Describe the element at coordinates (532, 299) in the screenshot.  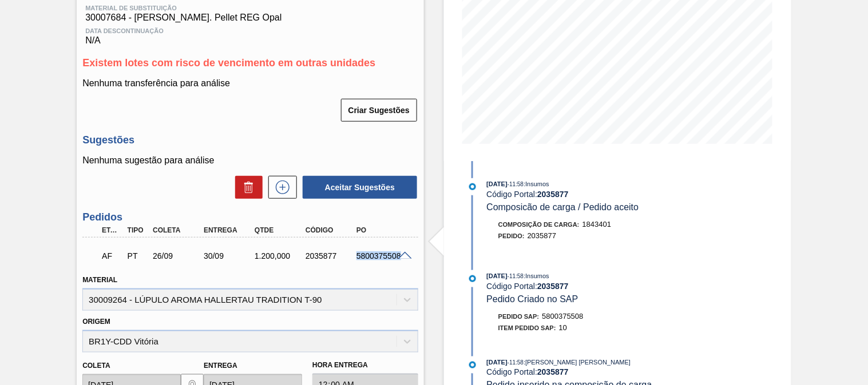
I see `span: Pedido Criado no SAP` at that location.